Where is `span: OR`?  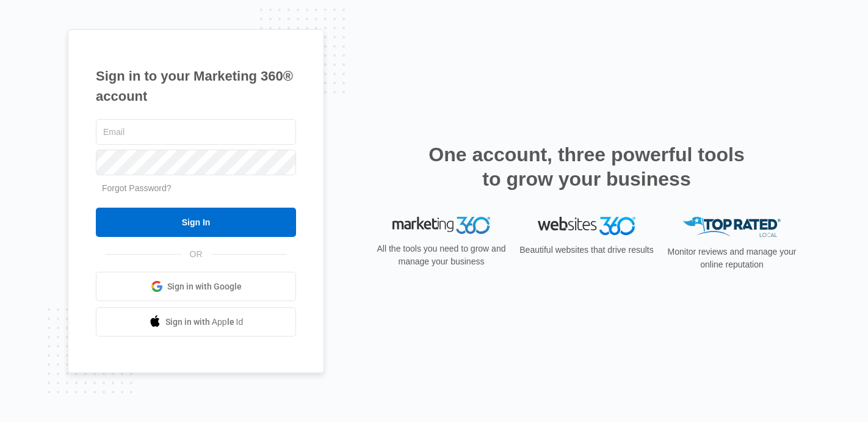
span: OR is located at coordinates (196, 254).